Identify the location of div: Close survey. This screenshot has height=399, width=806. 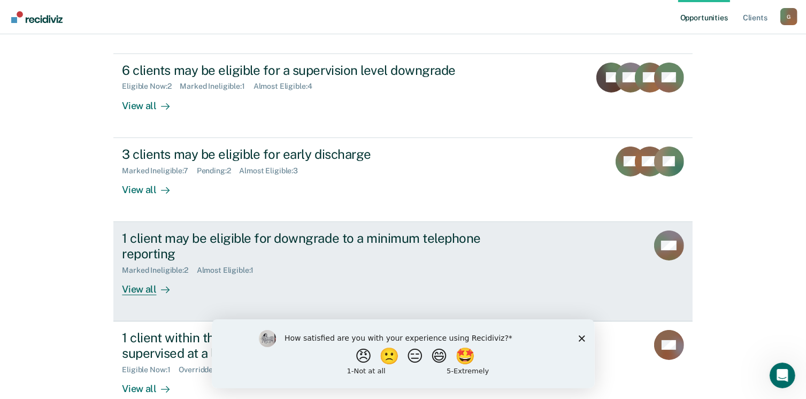
(370, 19).